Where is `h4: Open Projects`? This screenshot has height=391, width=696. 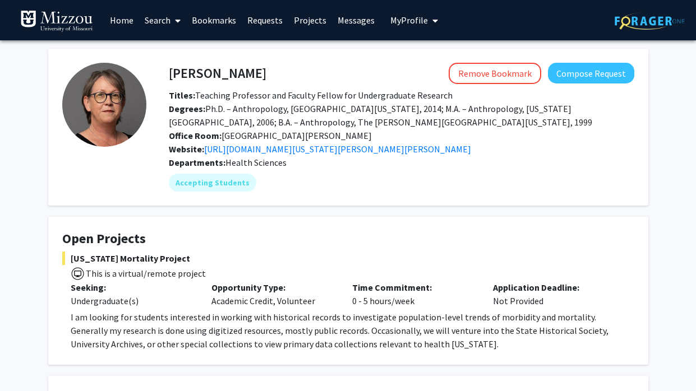
h4: Open Projects is located at coordinates (348, 239).